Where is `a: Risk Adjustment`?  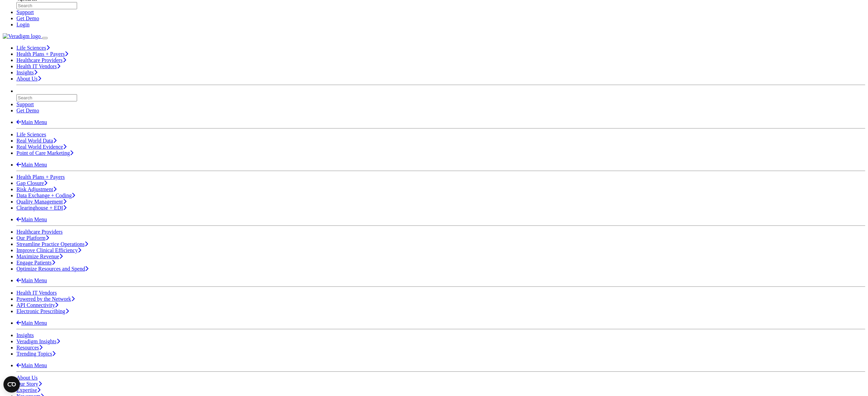 a: Risk Adjustment is located at coordinates (36, 189).